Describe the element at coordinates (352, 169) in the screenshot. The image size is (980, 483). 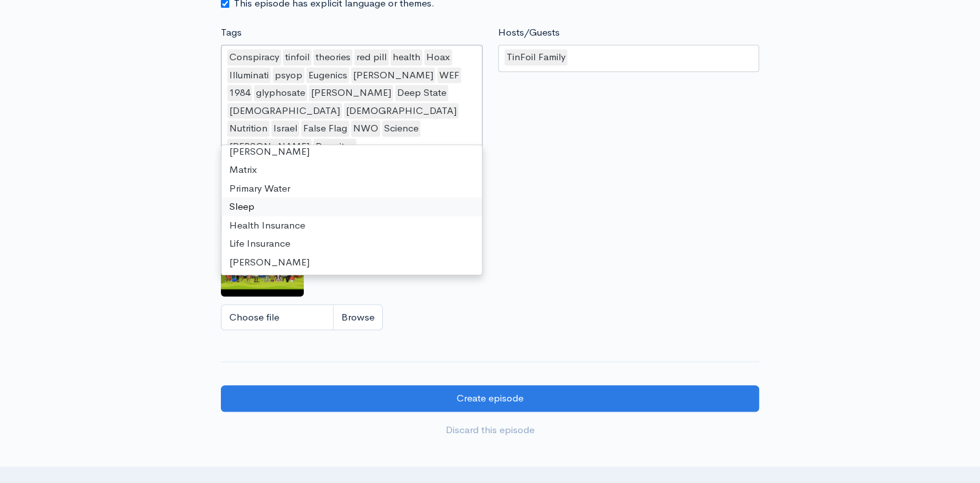
I see `div: Matrix` at that location.